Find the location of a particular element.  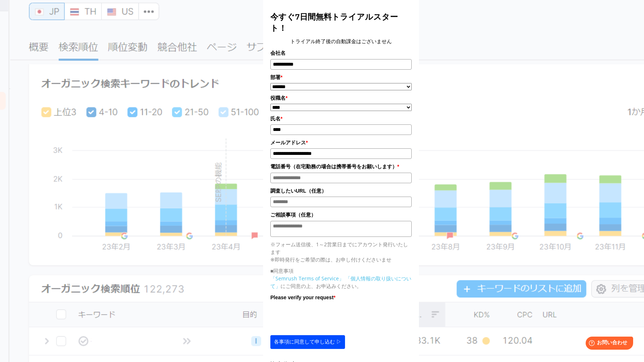

label: 電話番号（在宅勤務の場合は携帯番号をお願いします） is located at coordinates (341, 166).